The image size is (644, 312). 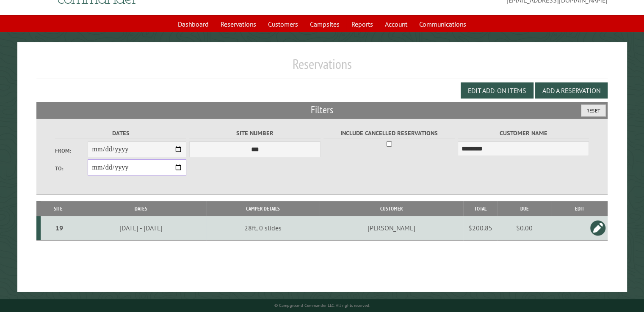 What do you see at coordinates (255, 133) in the screenshot?
I see `label: Site Number` at bounding box center [255, 133].